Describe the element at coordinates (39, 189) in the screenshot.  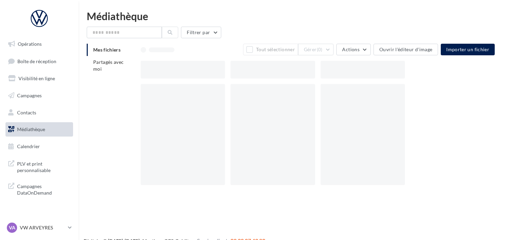
I see `a: Campagnes DataOnDemand` at that location.